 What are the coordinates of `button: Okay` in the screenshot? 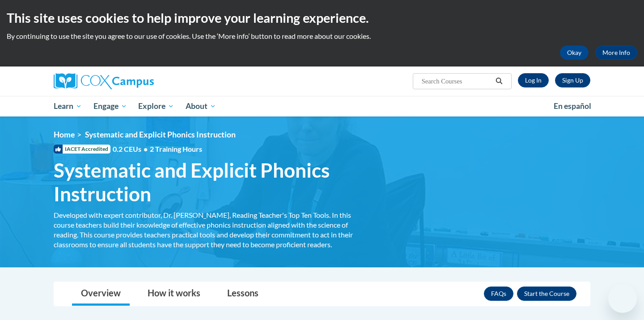 It's located at (574, 52).